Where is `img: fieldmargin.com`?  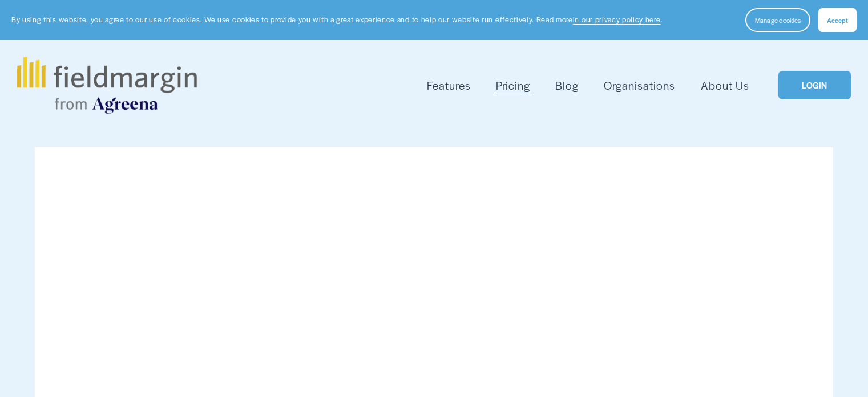 img: fieldmargin.com is located at coordinates (106, 85).